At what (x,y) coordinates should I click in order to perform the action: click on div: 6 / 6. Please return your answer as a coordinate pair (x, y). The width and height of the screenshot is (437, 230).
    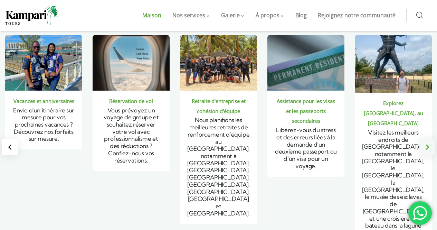
    Looking at the image, I should click on (306, 111).